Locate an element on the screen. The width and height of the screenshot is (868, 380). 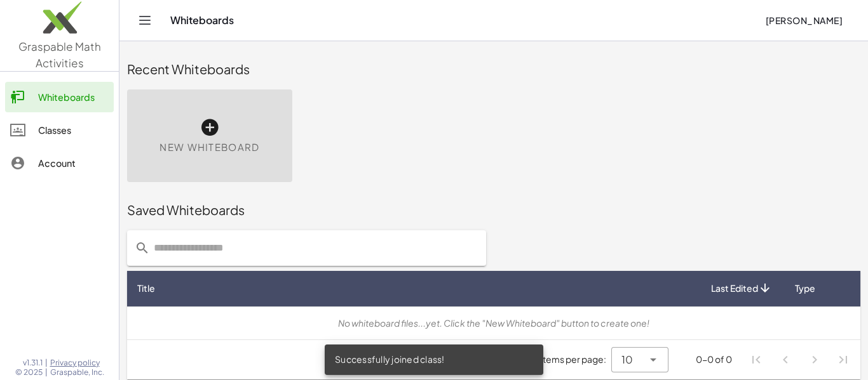
span: Last Edited is located at coordinates (734, 288).